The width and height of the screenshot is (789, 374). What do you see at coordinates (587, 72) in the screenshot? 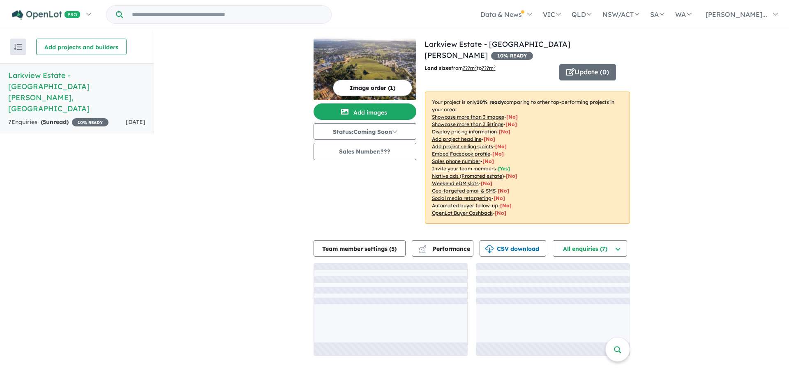
I see `button: Update (0)` at bounding box center [587, 72].